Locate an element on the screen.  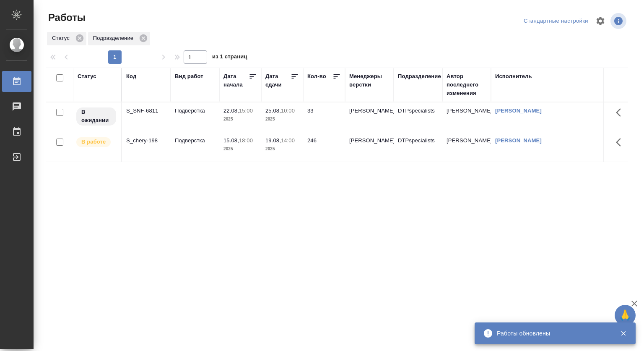
p: В ожидании is located at coordinates (96, 116).